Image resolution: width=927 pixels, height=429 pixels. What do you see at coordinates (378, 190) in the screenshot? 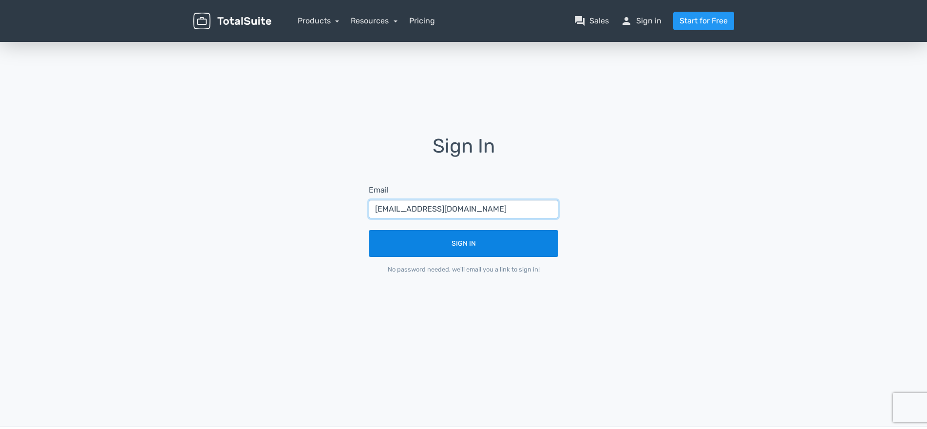
I see `label: Email` at bounding box center [378, 190].